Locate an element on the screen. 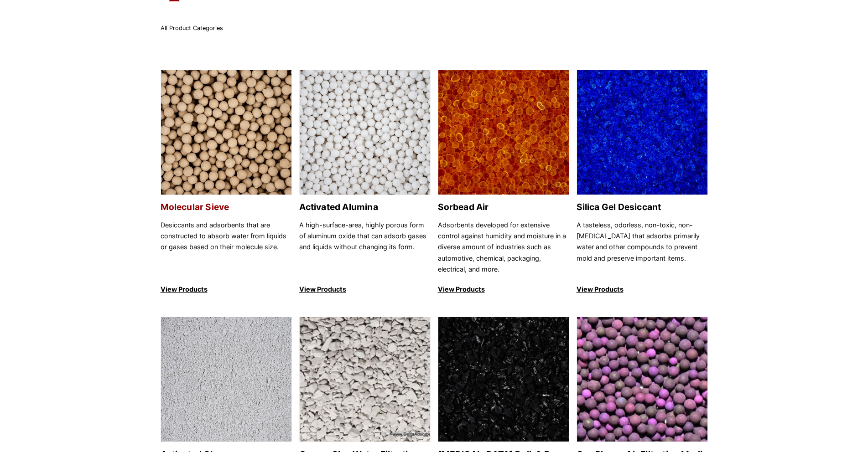 This screenshot has width=868, height=452. h2: Molecular Sieve is located at coordinates (226, 207).